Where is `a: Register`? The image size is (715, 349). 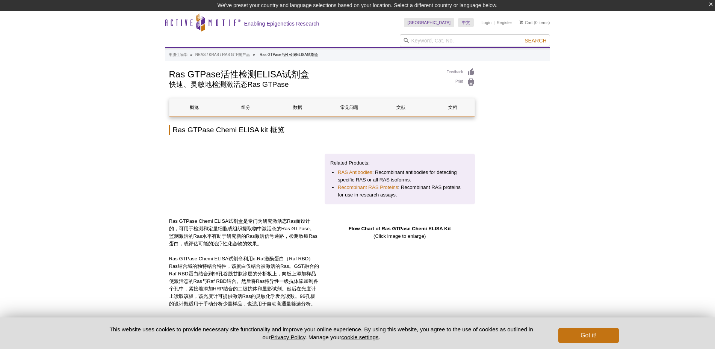 a: Register is located at coordinates (504, 23).